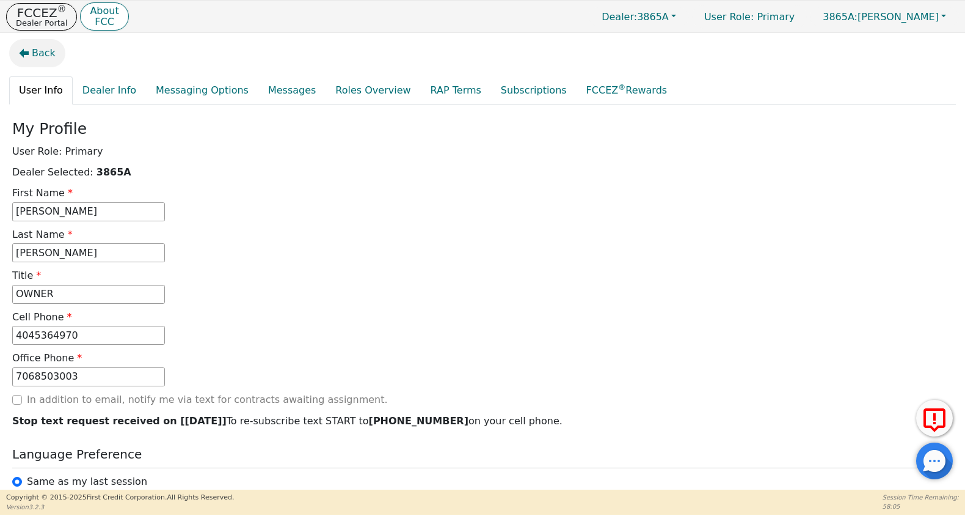 This screenshot has width=965, height=516. I want to click on b: 3865A, so click(114, 172).